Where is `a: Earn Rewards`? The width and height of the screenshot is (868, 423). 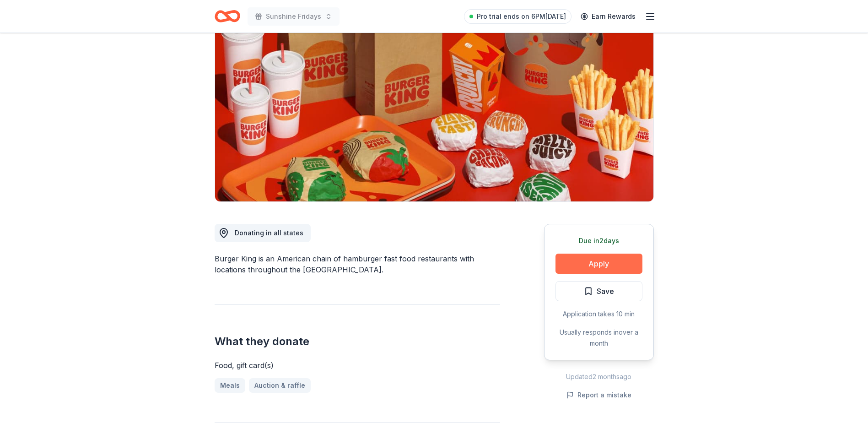
a: Earn Rewards is located at coordinates (608, 16).